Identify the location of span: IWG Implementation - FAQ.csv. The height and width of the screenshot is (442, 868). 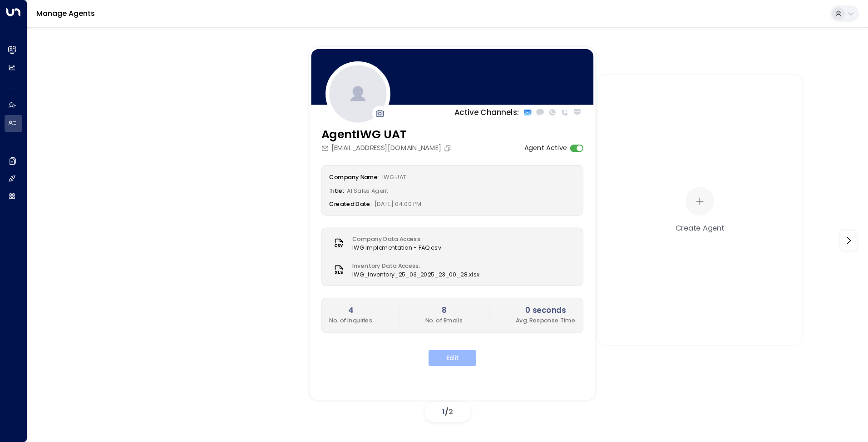
(396, 247).